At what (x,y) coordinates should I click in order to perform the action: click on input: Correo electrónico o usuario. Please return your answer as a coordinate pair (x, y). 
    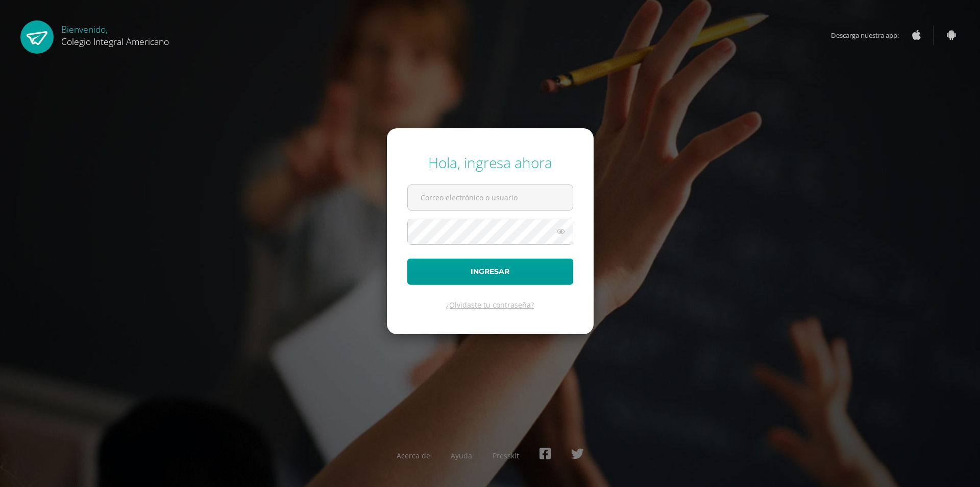
    Looking at the image, I should click on (490, 197).